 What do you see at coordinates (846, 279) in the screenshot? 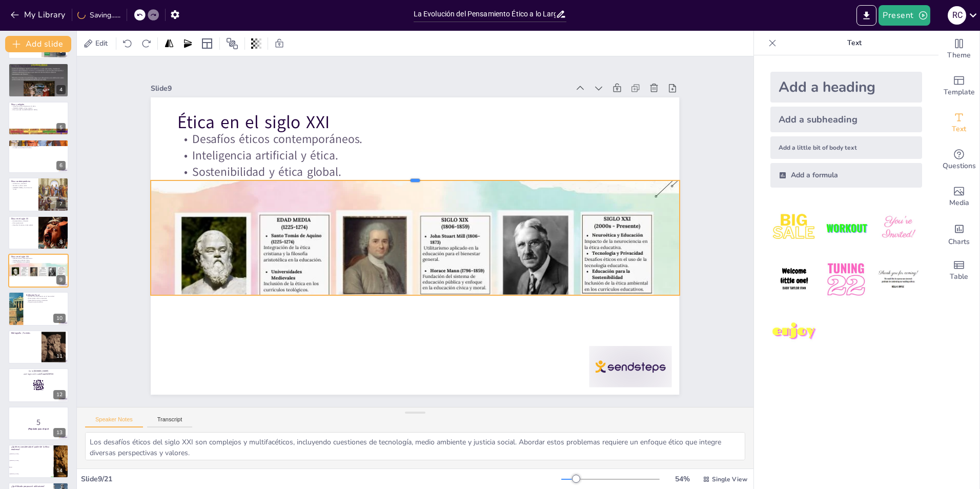
I see `img: 5.jpeg` at bounding box center [846, 279].